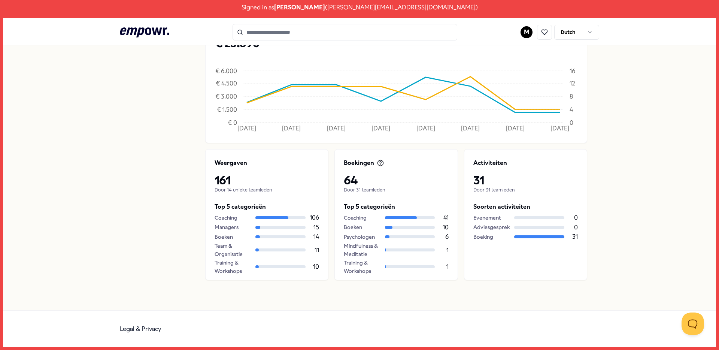 This screenshot has height=350, width=719. Describe the element at coordinates (491, 227) in the screenshot. I see `div: Adviesgesprek` at that location.